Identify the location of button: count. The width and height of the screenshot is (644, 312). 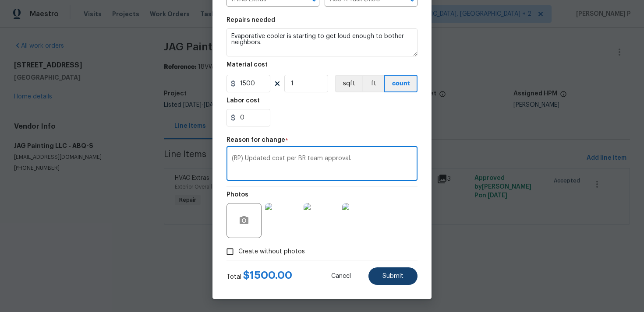
(401, 84).